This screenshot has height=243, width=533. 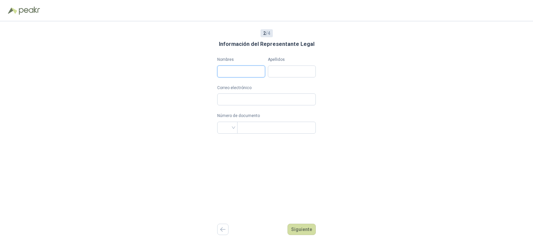 What do you see at coordinates (292, 60) in the screenshot?
I see `label: Apellidos` at bounding box center [292, 60].